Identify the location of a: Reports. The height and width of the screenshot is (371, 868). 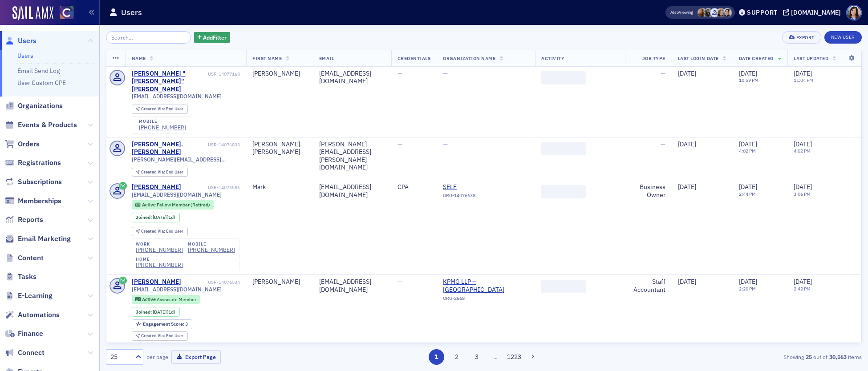
(24, 219).